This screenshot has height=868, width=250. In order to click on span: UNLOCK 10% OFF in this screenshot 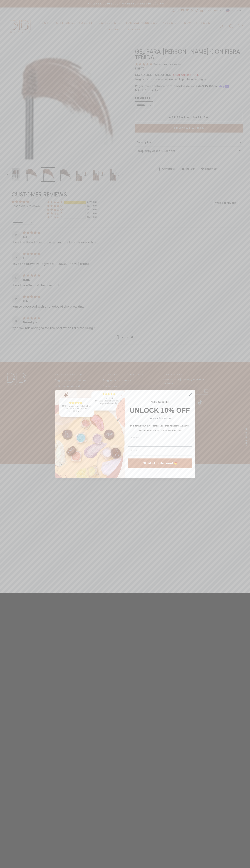, I will do `click(160, 410)`.